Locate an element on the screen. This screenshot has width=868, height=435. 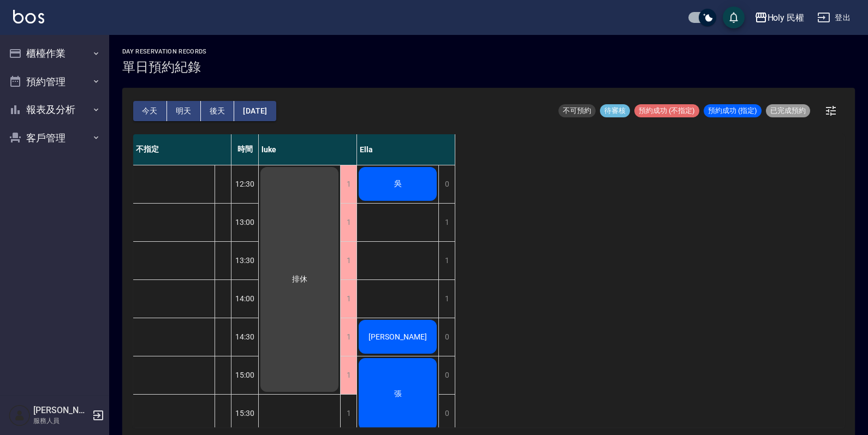
span: 吳 is located at coordinates (398, 184).